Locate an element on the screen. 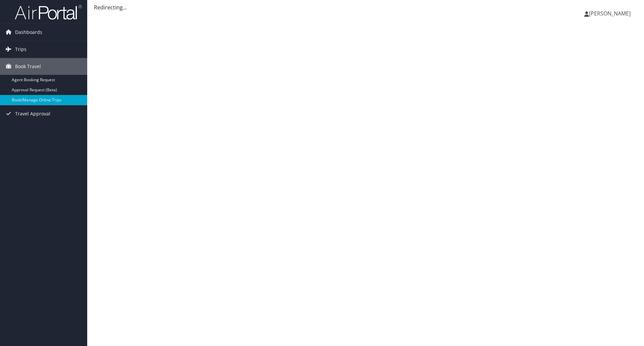  span: Trips is located at coordinates (21, 49).